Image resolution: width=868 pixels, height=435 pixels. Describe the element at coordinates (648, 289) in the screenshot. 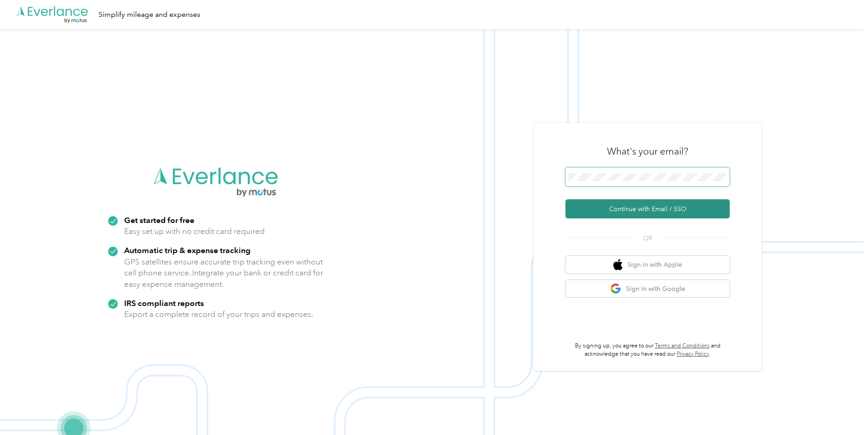

I see `button: google logoSign in with Google` at that location.